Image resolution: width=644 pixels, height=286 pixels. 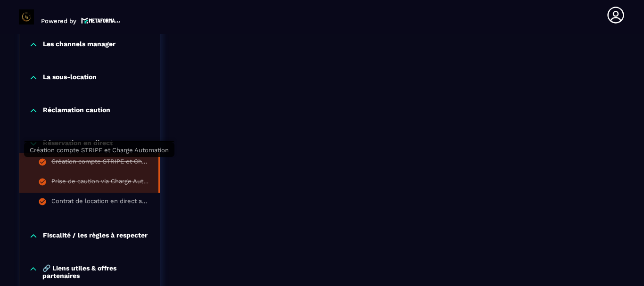 What do you see at coordinates (100, 163) in the screenshot?
I see `div: Création compte STRIPE et Charge Automation` at bounding box center [100, 163].